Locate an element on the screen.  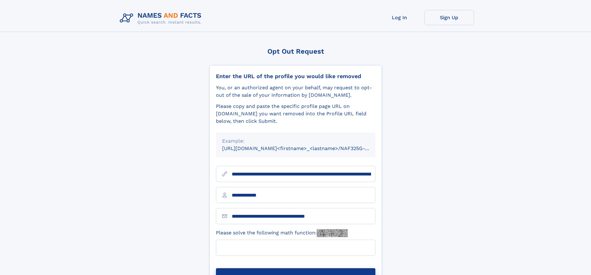
img: Logo Names and Facts is located at coordinates (162, 18).